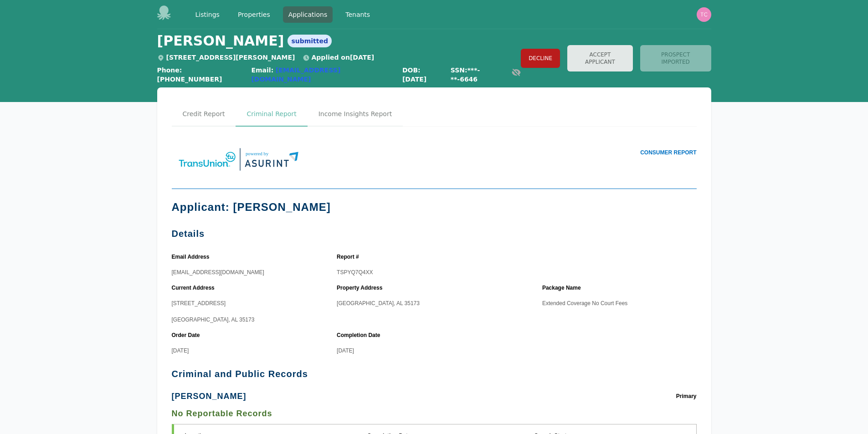 This screenshot has width=868, height=434. I want to click on a: Credit Report, so click(204, 114).